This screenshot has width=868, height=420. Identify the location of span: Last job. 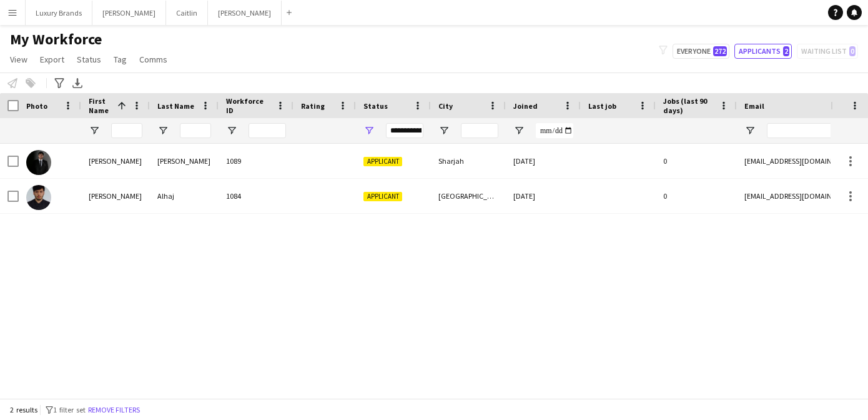
(602, 106).